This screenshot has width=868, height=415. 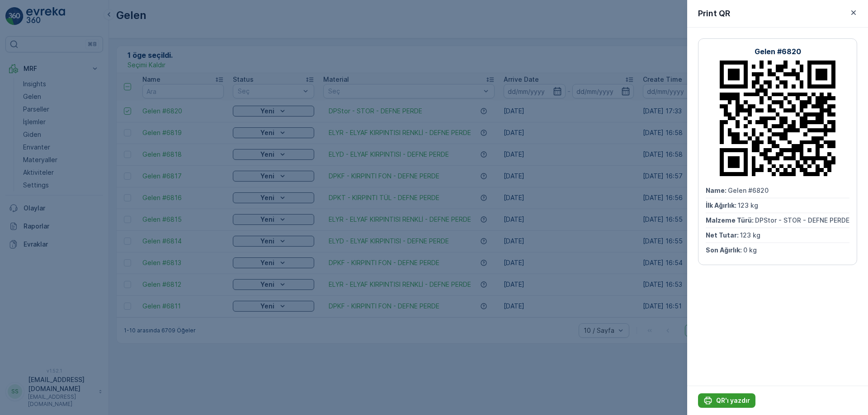 What do you see at coordinates (777, 51) in the screenshot?
I see `p: Gelen #6820` at bounding box center [777, 51].